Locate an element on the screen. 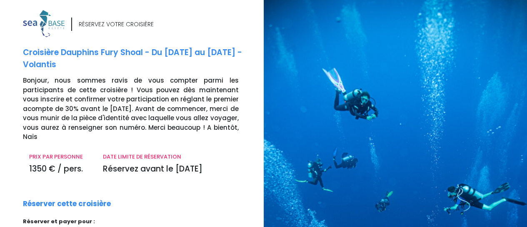 This screenshot has width=527, height=227. p: DATE LIMITE DE RÉSERVATION is located at coordinates (171, 157).